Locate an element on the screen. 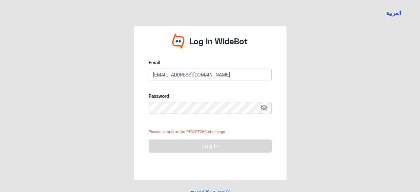 The image size is (420, 192). img: Widebot Logo is located at coordinates (179, 41).